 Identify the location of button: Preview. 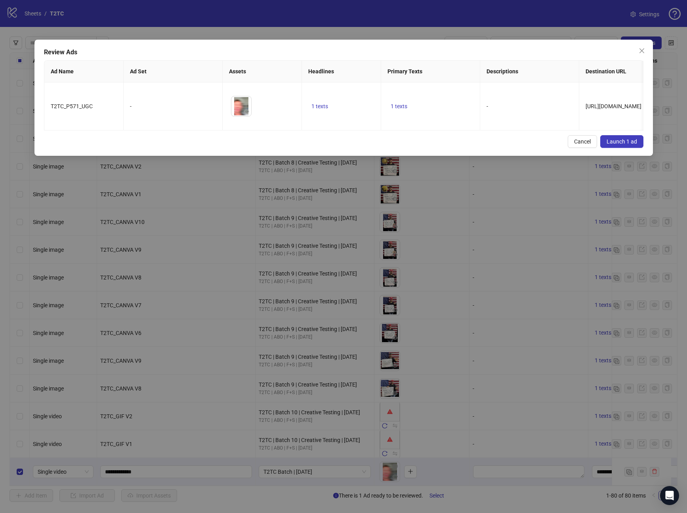
(247, 111).